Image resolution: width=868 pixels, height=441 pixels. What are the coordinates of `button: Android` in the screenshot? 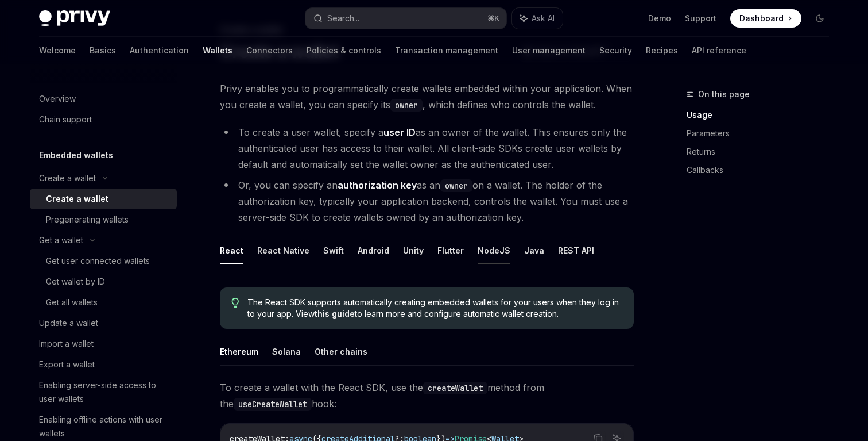 It's located at (373, 250).